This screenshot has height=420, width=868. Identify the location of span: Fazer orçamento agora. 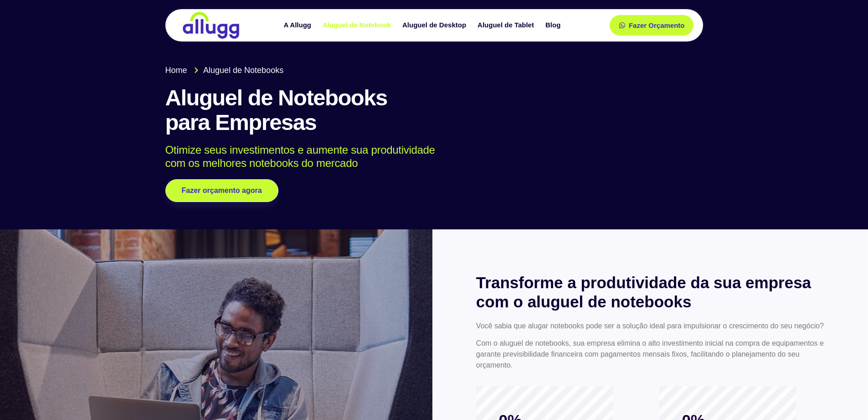
(222, 190).